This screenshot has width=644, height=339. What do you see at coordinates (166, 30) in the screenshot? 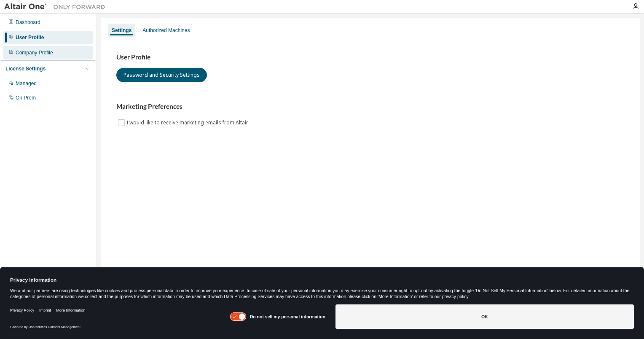
I see `div: Authorized Machines` at bounding box center [166, 30].